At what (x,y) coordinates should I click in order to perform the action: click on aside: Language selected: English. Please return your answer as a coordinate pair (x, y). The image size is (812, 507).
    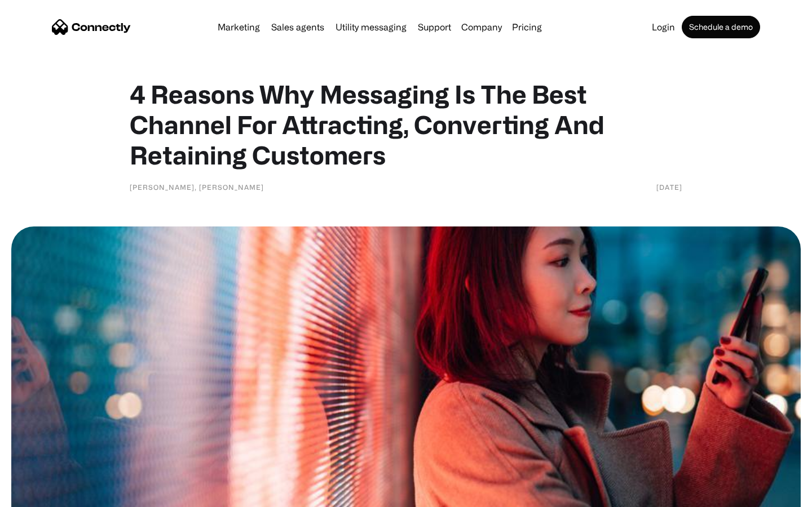
    Looking at the image, I should click on (40, 495).